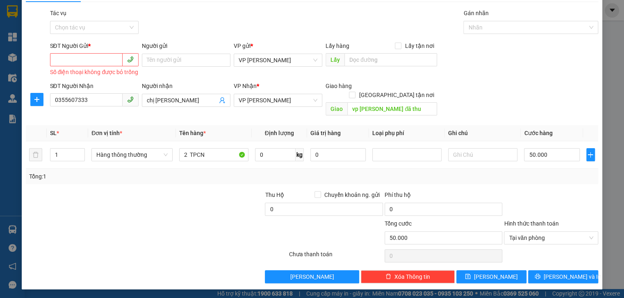 This screenshot has width=624, height=298. Describe the element at coordinates (551, 238) in the screenshot. I see `span: Tại văn phòng` at that location.